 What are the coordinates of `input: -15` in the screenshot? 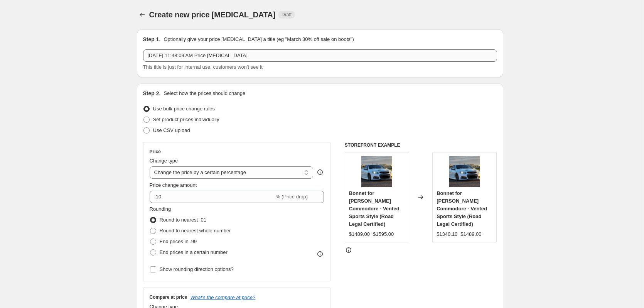 It's located at (212, 197).